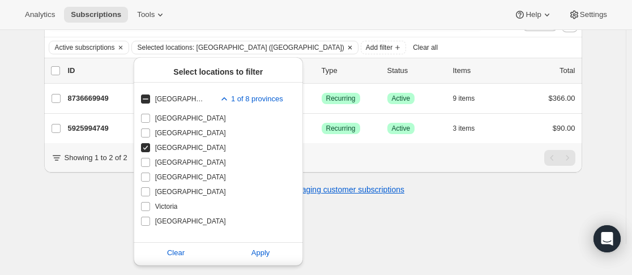 This screenshot has width=632, height=275. I want to click on div: Open Intercom Messenger, so click(607, 239).